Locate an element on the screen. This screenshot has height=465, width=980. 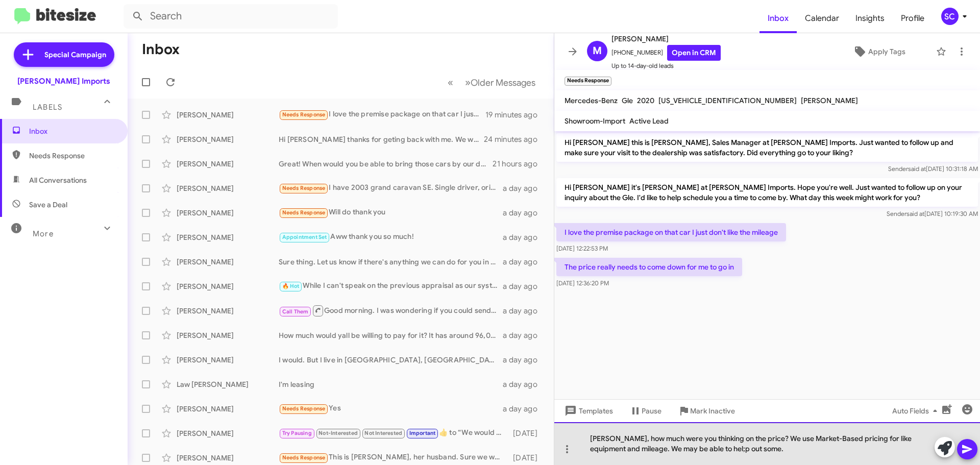
span: Templates is located at coordinates (588, 411).